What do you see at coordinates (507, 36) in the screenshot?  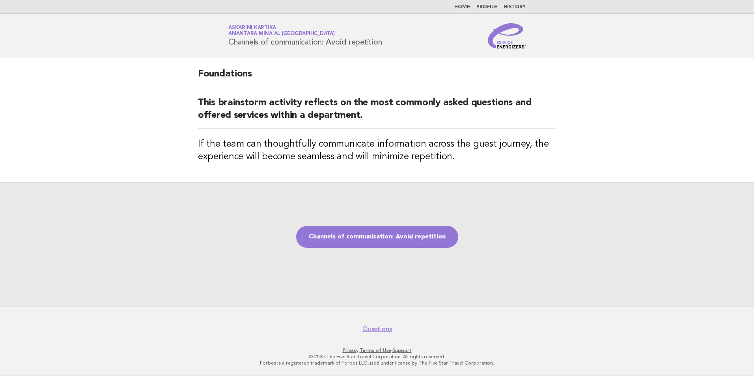 I see `img: Service Energizers` at bounding box center [507, 36].